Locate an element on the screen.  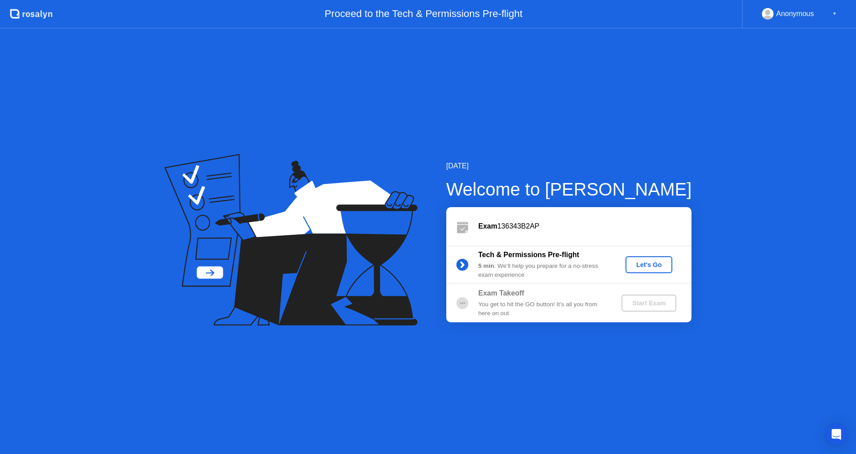
div: 136343B2AP is located at coordinates (585, 226).